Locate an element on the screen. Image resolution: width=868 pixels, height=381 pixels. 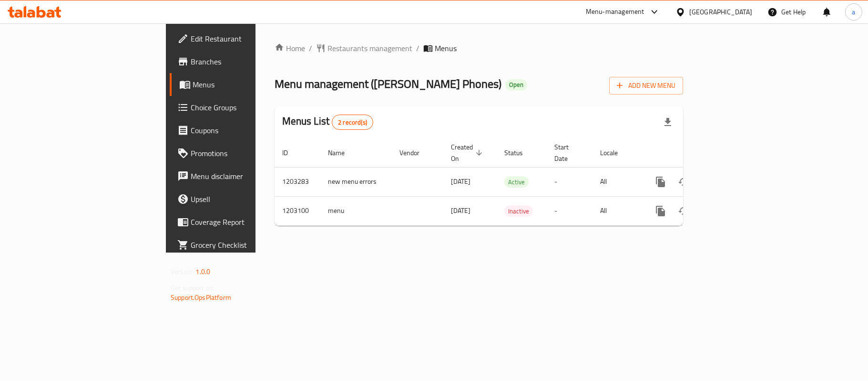
span: Start Date is located at coordinates (568, 153).